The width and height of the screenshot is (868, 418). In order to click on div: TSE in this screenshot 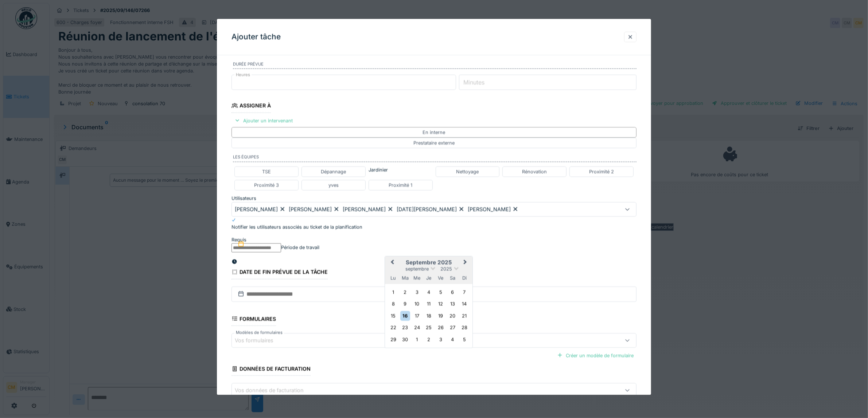, I will do `click(266, 172)`.